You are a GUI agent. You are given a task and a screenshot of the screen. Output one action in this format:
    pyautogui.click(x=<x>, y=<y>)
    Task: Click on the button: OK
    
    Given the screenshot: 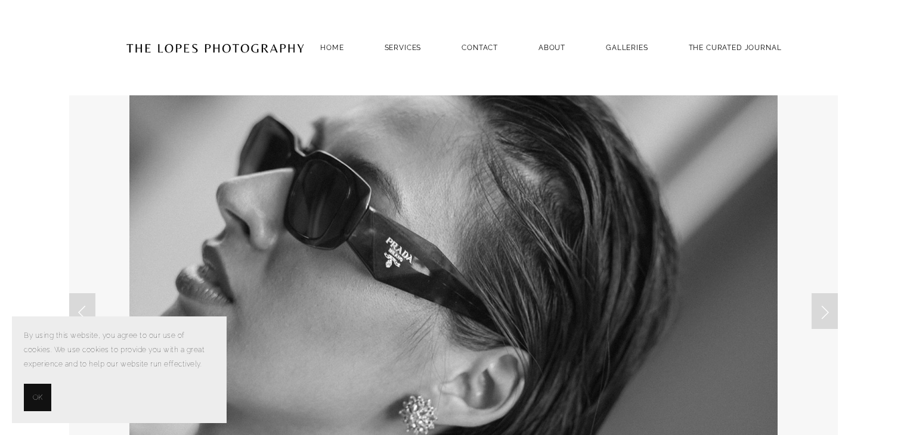 What is the action you would take?
    pyautogui.click(x=38, y=398)
    